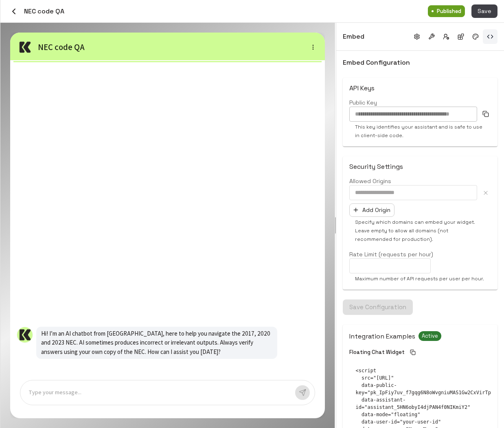  What do you see at coordinates (377, 352) in the screenshot?
I see `p: Floating Chat Widget` at bounding box center [377, 352].